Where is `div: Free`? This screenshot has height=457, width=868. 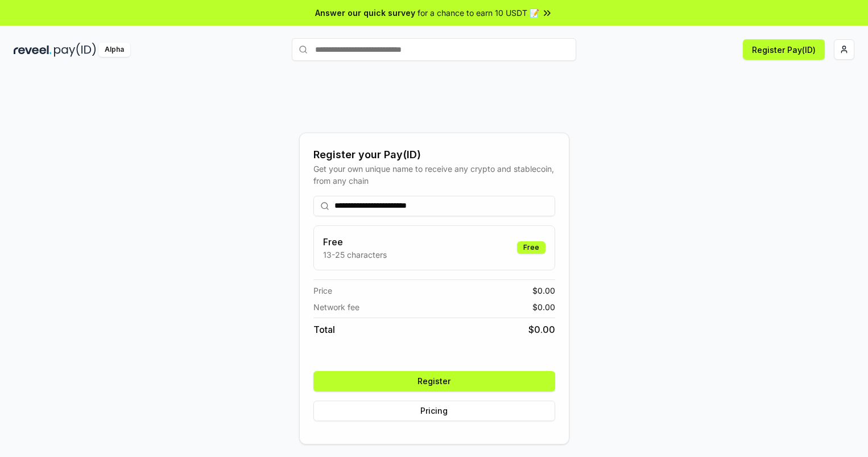 div: Free is located at coordinates (531, 248).